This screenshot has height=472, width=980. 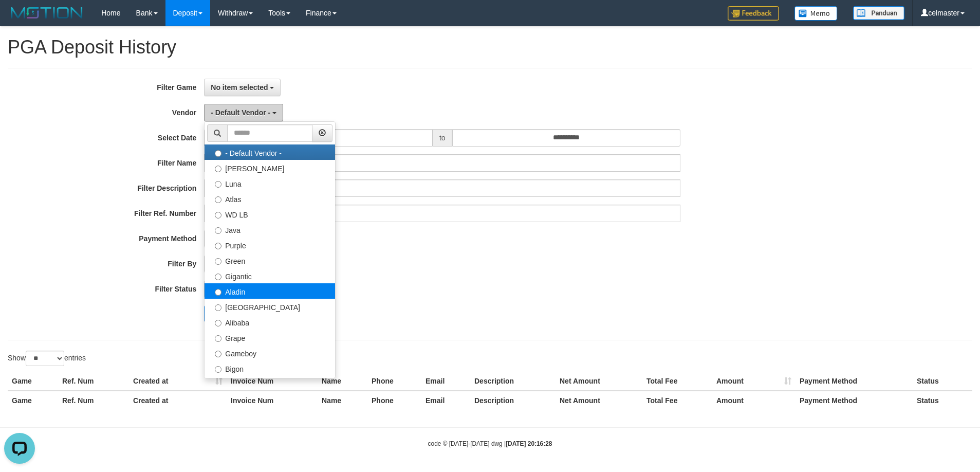 What do you see at coordinates (270, 276) in the screenshot?
I see `label: Gigantic` at bounding box center [270, 276].